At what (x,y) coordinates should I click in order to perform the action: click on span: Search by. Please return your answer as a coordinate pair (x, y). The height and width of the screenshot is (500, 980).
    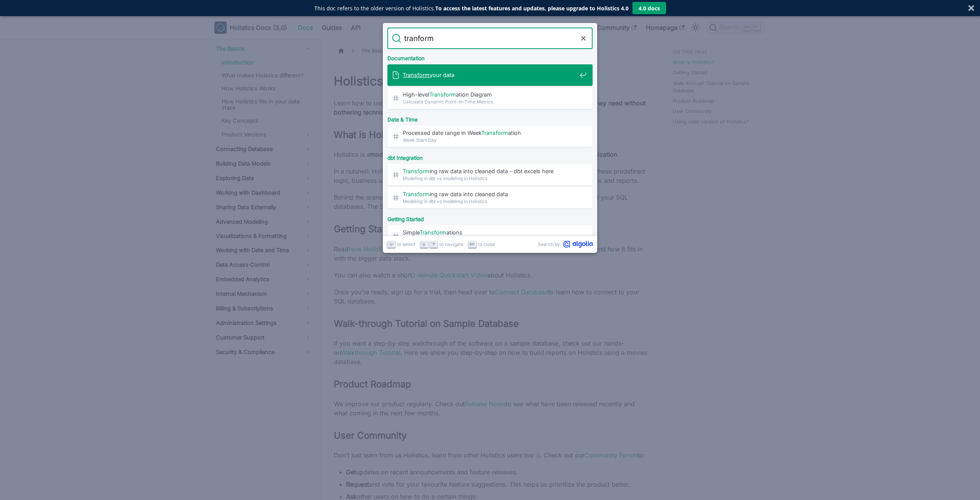
    Looking at the image, I should click on (549, 244).